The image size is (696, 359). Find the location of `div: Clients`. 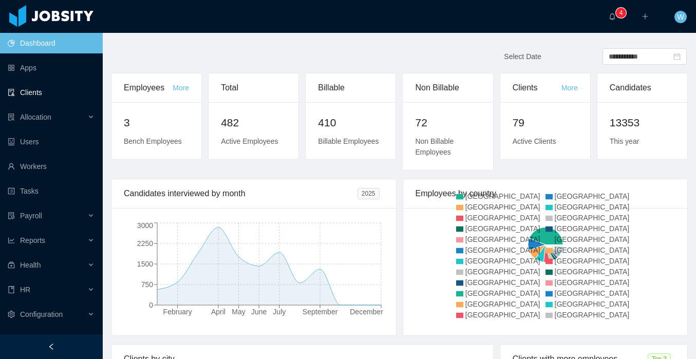

div: Clients is located at coordinates (537, 88).